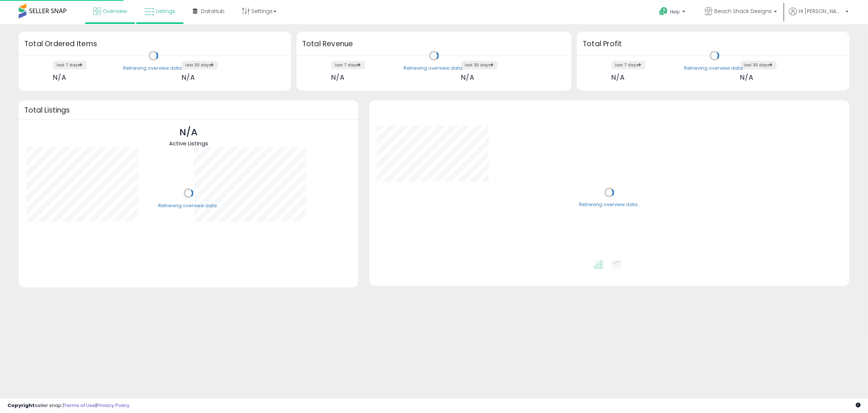  Describe the element at coordinates (675, 11) in the screenshot. I see `span: Help` at that location.